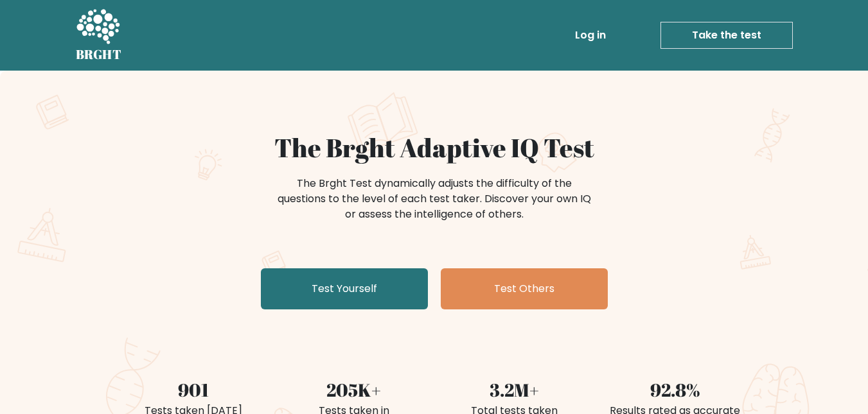 The height and width of the screenshot is (414, 868). What do you see at coordinates (524, 289) in the screenshot?
I see `a: Test Others` at bounding box center [524, 289].